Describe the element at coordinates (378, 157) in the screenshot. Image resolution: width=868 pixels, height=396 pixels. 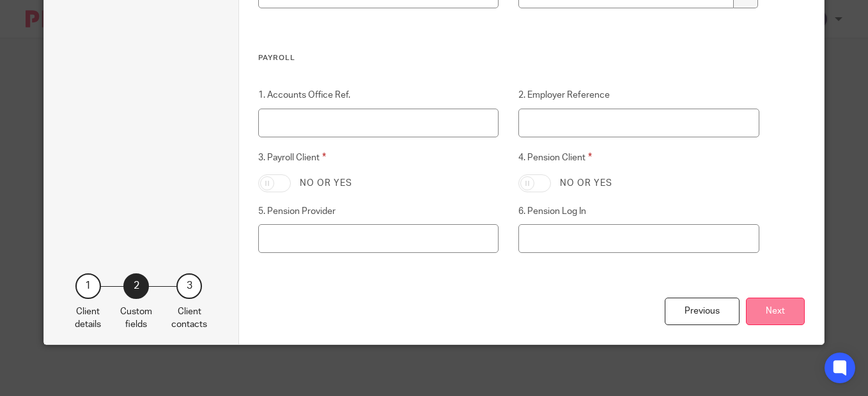
I see `label: 3. Payroll Client` at that location.